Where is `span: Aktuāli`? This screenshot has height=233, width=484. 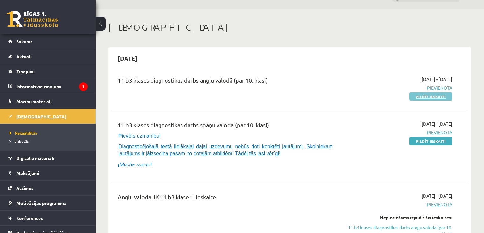
span: Aktuāli is located at coordinates (24, 56).